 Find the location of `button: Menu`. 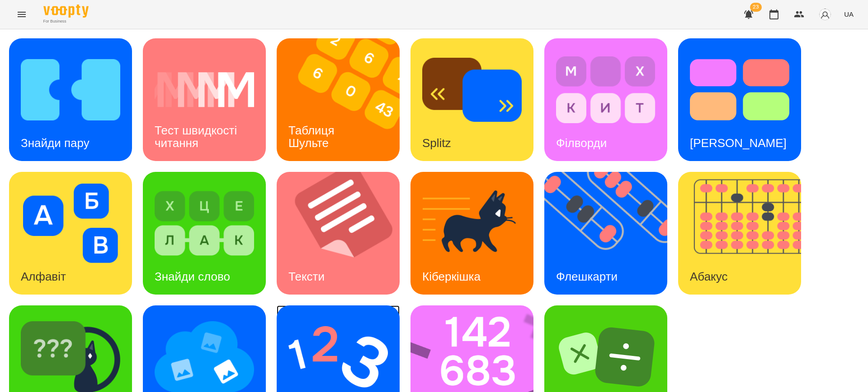

button: Menu is located at coordinates (21, 15).